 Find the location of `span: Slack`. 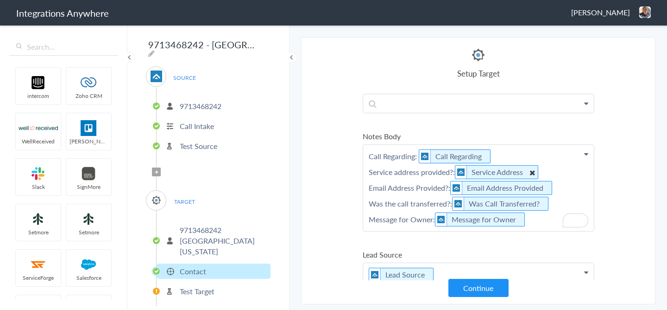

span: Slack is located at coordinates (38, 186).